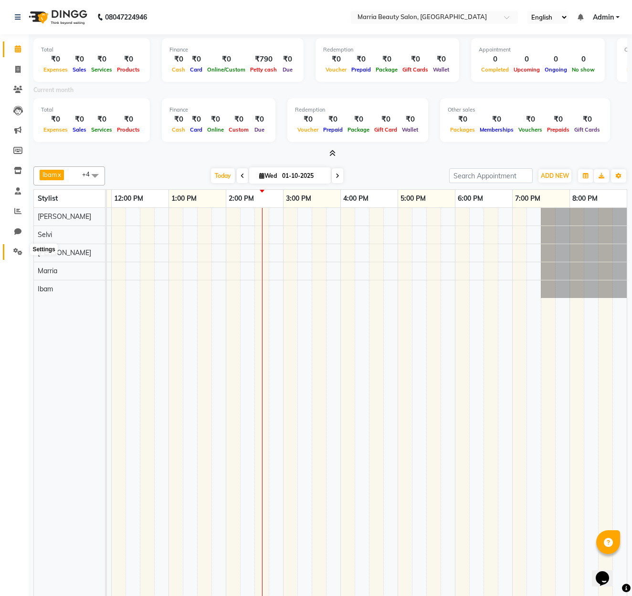 The image size is (632, 596). What do you see at coordinates (554, 176) in the screenshot?
I see `button: ADD NEW` at bounding box center [554, 176].